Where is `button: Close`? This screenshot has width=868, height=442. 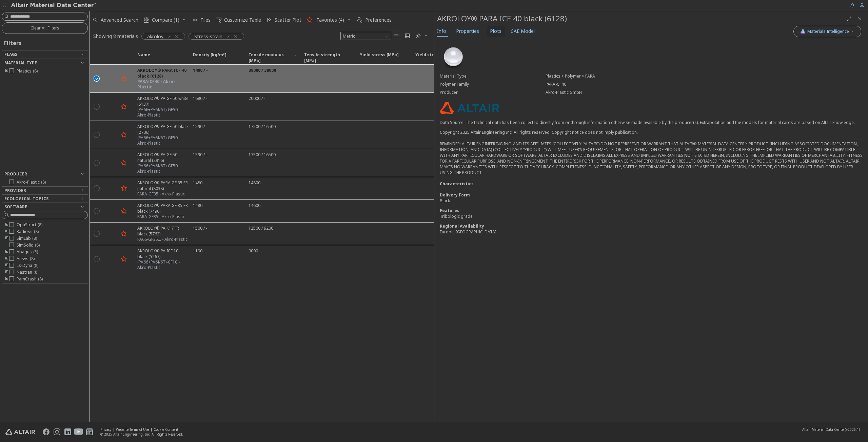
button: Close is located at coordinates (860, 18).